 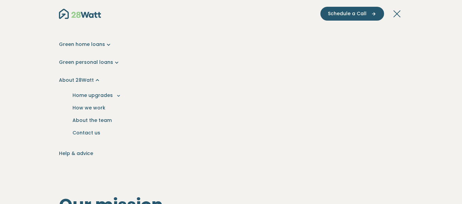 What do you see at coordinates (397, 14) in the screenshot?
I see `button: Toggle navigation` at bounding box center [397, 14].